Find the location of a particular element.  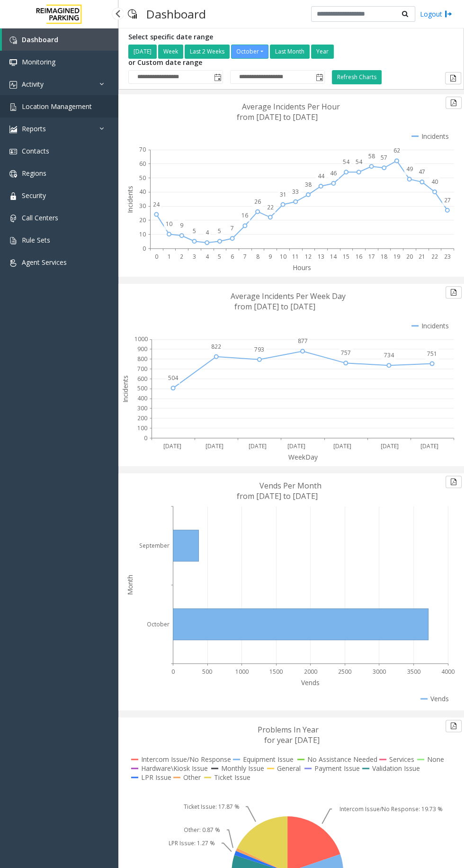

text: 600 is located at coordinates (142, 378).